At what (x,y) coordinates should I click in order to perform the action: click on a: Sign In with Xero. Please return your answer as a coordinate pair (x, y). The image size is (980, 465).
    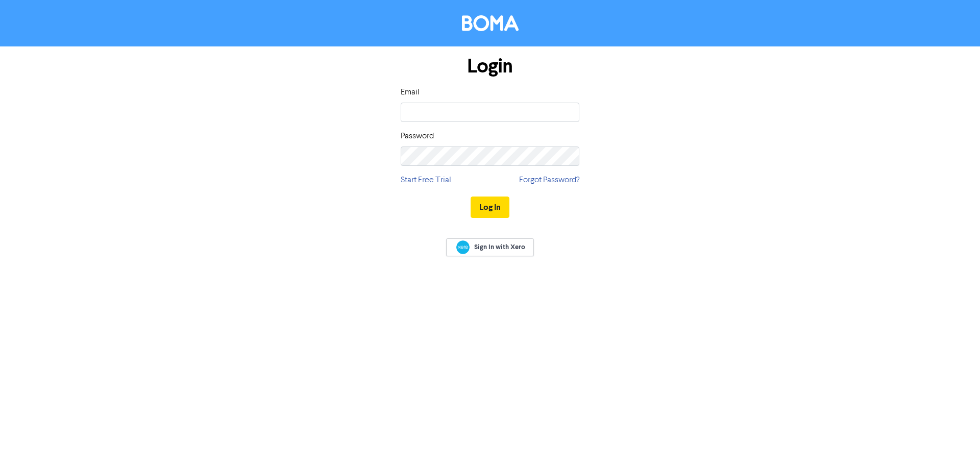
    Looking at the image, I should click on (490, 247).